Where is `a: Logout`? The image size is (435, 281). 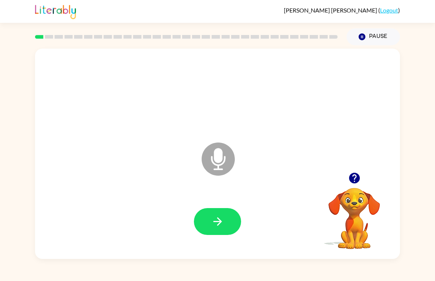
a: Logout is located at coordinates (389, 10).